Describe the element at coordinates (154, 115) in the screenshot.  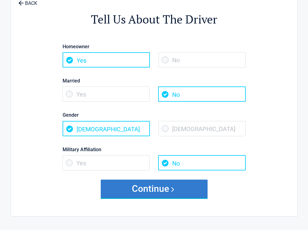
I see `label: Gender` at that location.